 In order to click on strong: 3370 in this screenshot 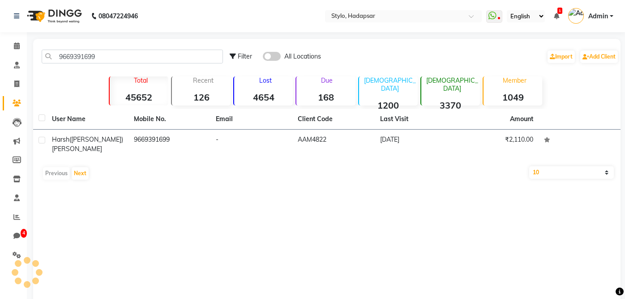, I will do `click(450, 105)`.